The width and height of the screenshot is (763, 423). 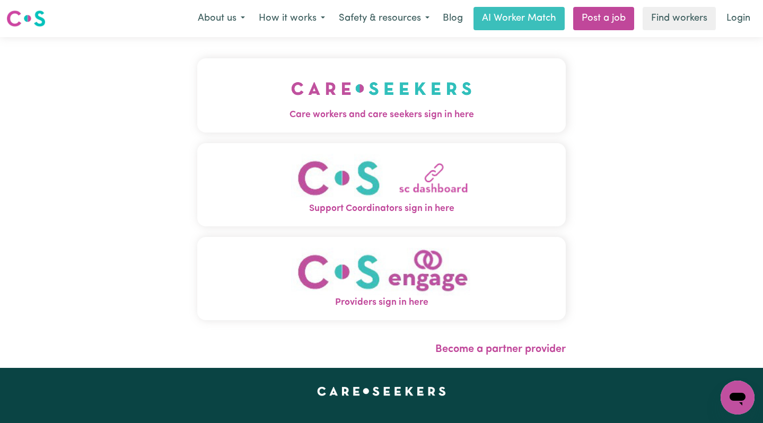 What do you see at coordinates (382, 115) in the screenshot?
I see `span: Care workers and care seekers sign in here` at bounding box center [382, 115].